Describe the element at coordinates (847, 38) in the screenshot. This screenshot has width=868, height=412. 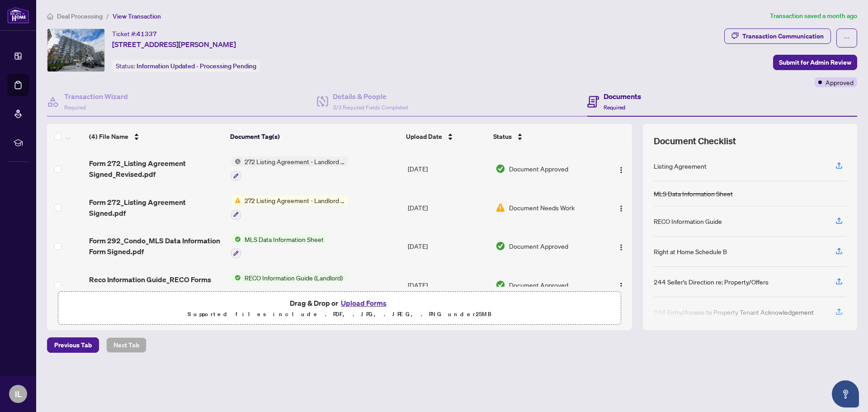
I see `span: ellipsis` at that location.